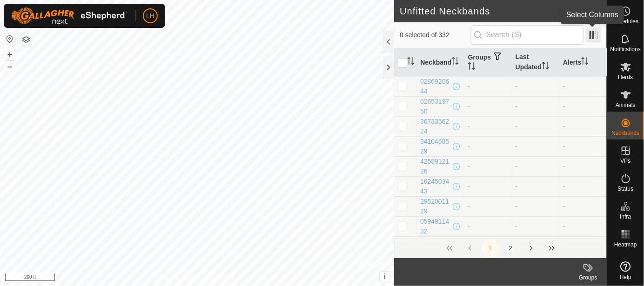 Image resolution: width=644 pixels, height=286 pixels. I want to click on img: Gallagher Logo, so click(69, 16).